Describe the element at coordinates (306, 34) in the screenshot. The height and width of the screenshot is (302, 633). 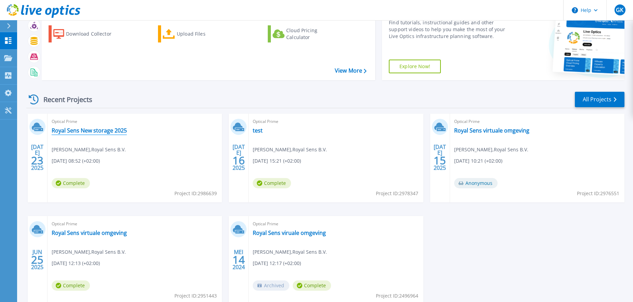
I see `a: Cloud Pricing Calculator` at that location.